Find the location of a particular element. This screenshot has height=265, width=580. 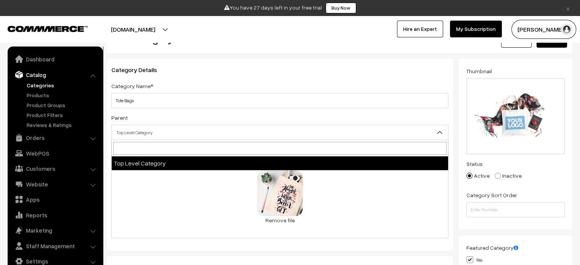

a: COMMMERCE is located at coordinates (41, 28).